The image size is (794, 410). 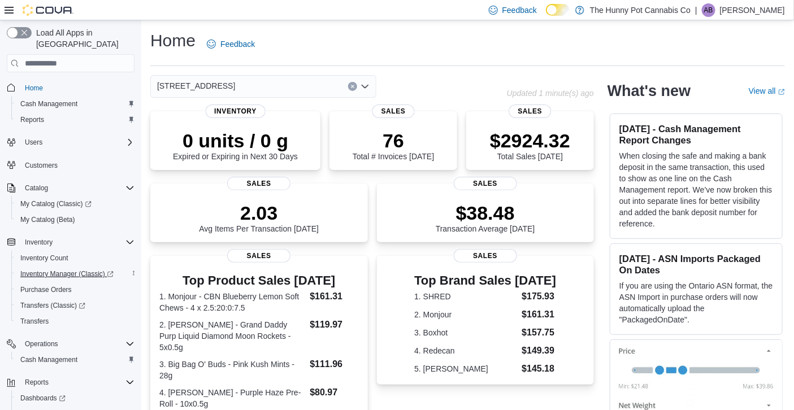 What do you see at coordinates (71, 87) in the screenshot?
I see `button: Home` at bounding box center [71, 87].